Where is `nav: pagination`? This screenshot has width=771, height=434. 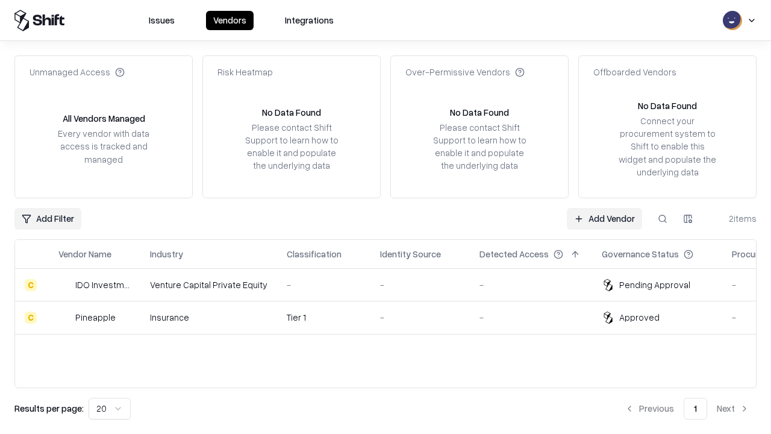 nav: pagination is located at coordinates (687, 408).